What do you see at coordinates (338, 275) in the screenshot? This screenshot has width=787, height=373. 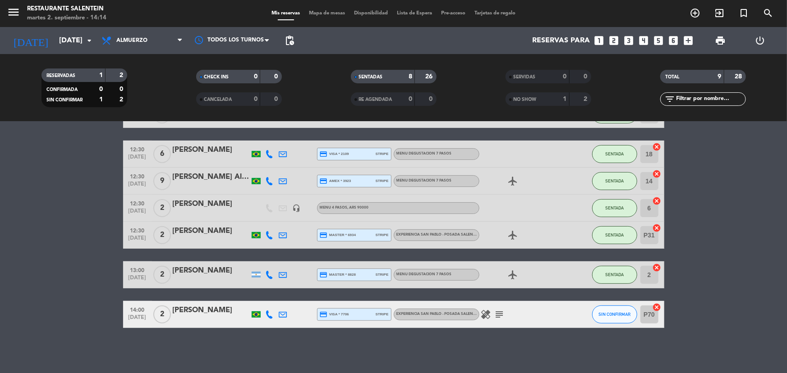 I see `span: master * 8828` at bounding box center [338, 275].